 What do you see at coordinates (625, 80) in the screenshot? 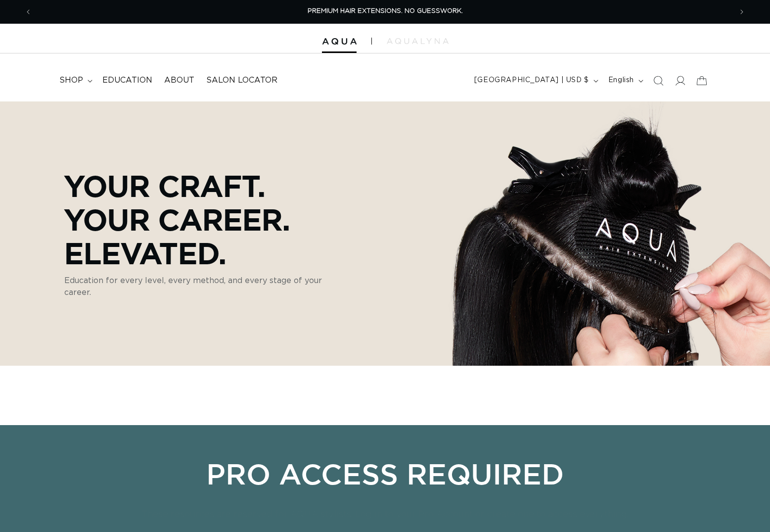
I see `button: English` at bounding box center [625, 80].